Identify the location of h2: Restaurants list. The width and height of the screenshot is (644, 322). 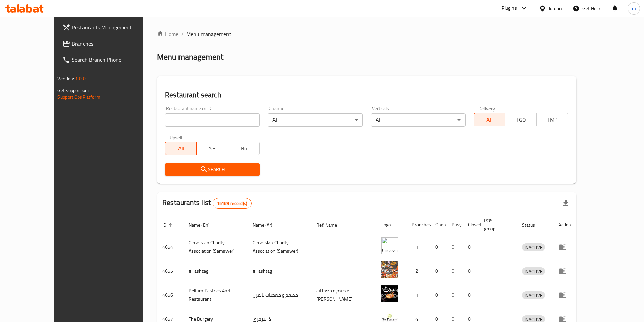
(207, 203).